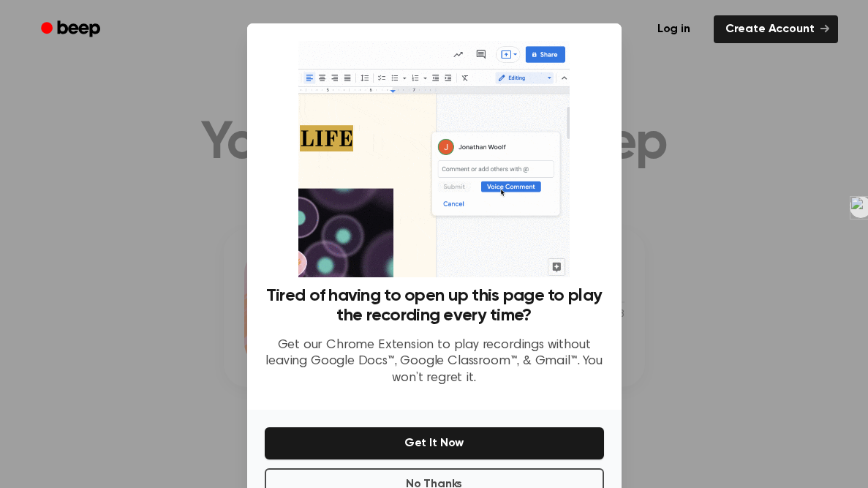 This screenshot has height=488, width=868. Describe the element at coordinates (776, 30) in the screenshot. I see `a: Create Account` at that location.